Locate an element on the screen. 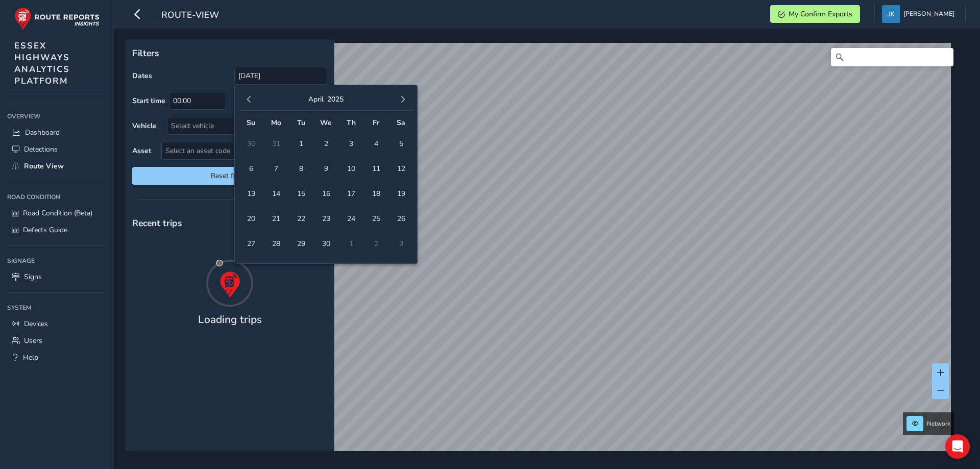 The image size is (980, 469). span: 16 is located at coordinates (326, 194).